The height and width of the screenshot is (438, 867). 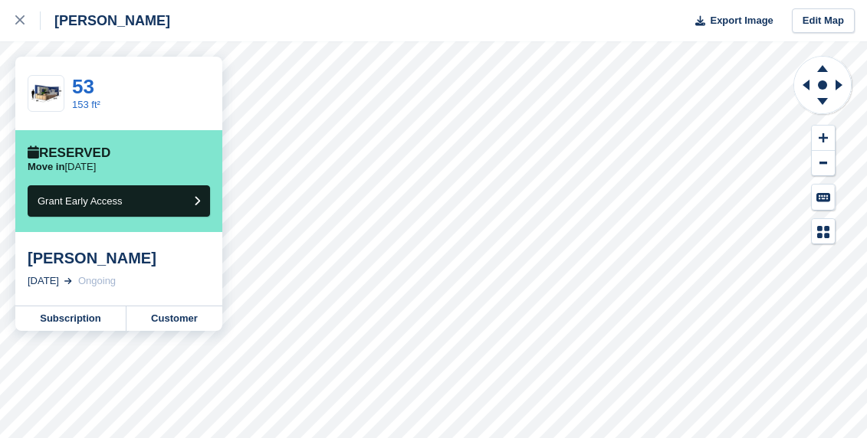 I want to click on span: Export Image, so click(x=741, y=21).